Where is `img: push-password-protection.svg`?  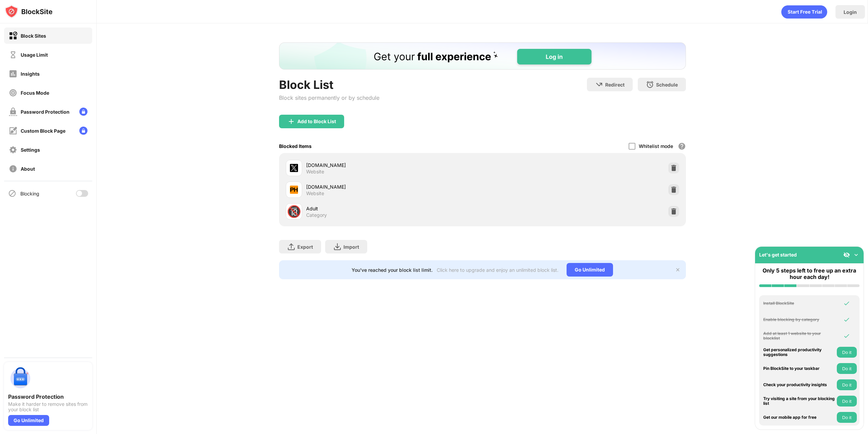
img: push-password-protection.svg is located at coordinates (20, 378).